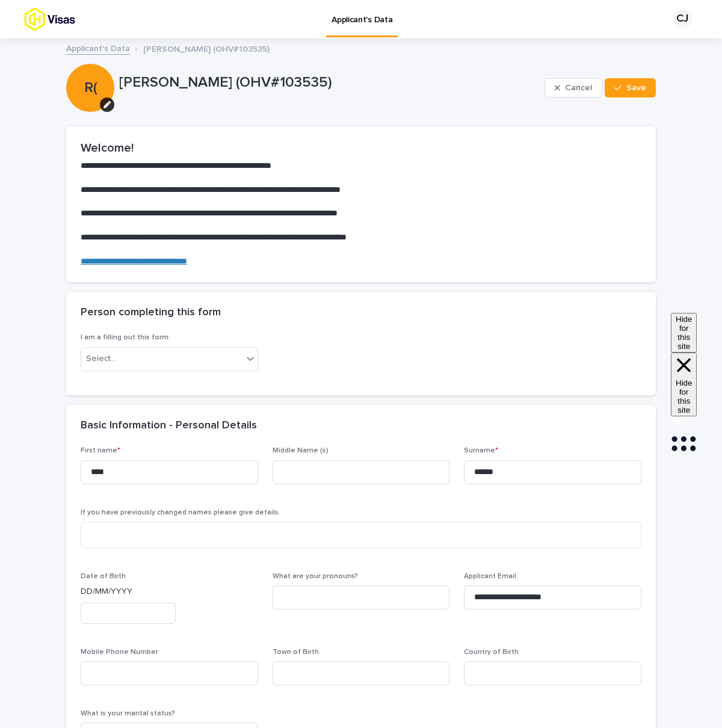  Describe the element at coordinates (361, 148) in the screenshot. I see `h2: Welcome!` at that location.